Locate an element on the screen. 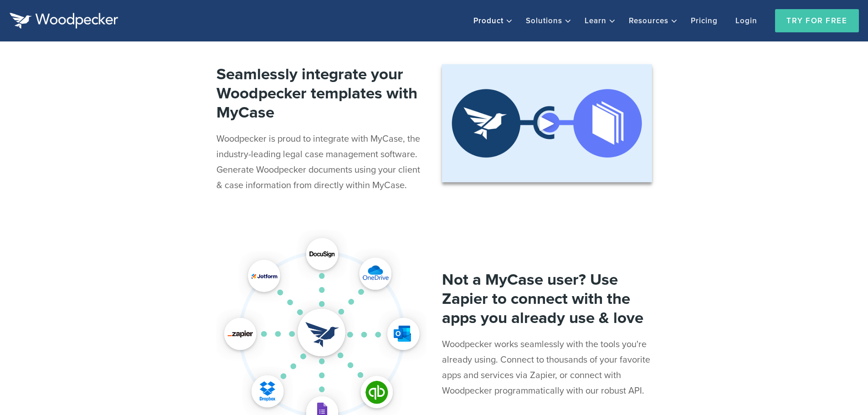 The image size is (868, 415). a: Pricing is located at coordinates (704, 21).